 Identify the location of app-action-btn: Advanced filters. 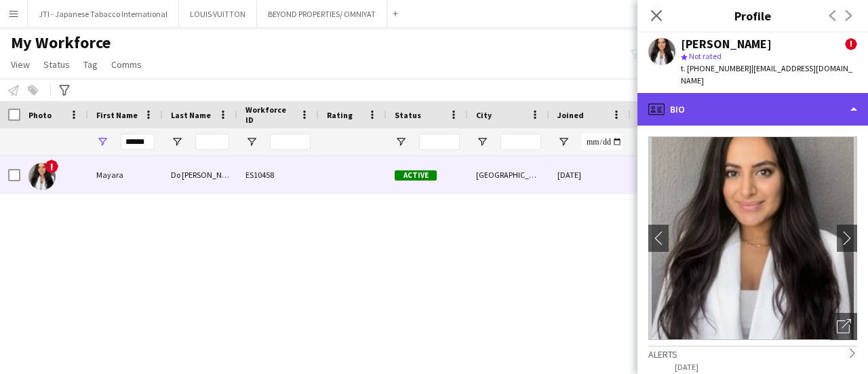
(64, 90).